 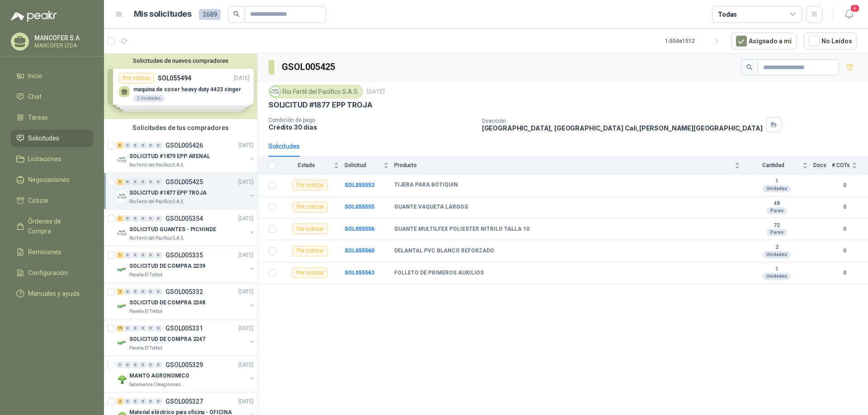 I want to click on p: MANCOFER S.A, so click(x=63, y=38).